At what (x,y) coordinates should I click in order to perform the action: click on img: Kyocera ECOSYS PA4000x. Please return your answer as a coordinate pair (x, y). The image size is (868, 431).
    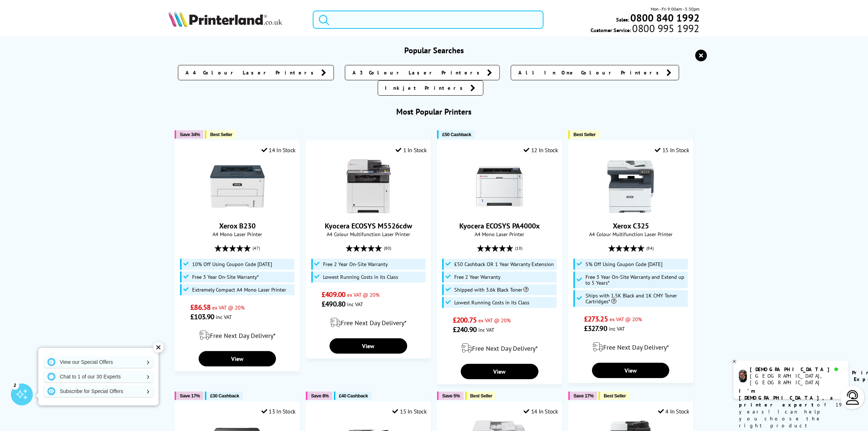
    Looking at the image, I should click on (500, 186).